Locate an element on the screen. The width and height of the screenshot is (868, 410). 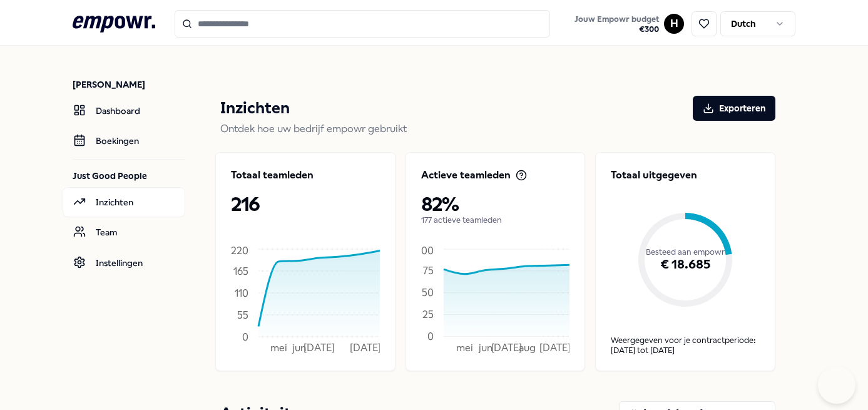
tspan: 75 is located at coordinates (428, 271).